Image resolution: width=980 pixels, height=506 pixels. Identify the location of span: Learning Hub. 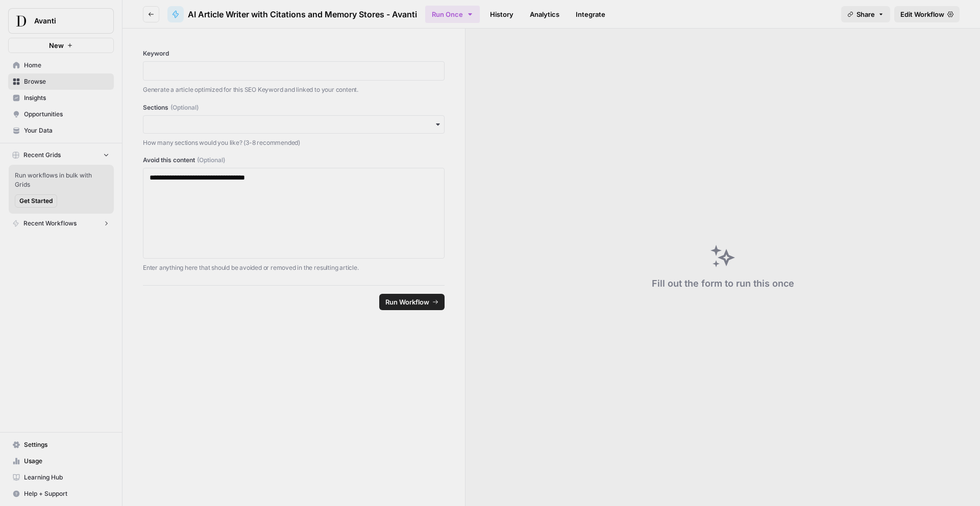
(66, 478).